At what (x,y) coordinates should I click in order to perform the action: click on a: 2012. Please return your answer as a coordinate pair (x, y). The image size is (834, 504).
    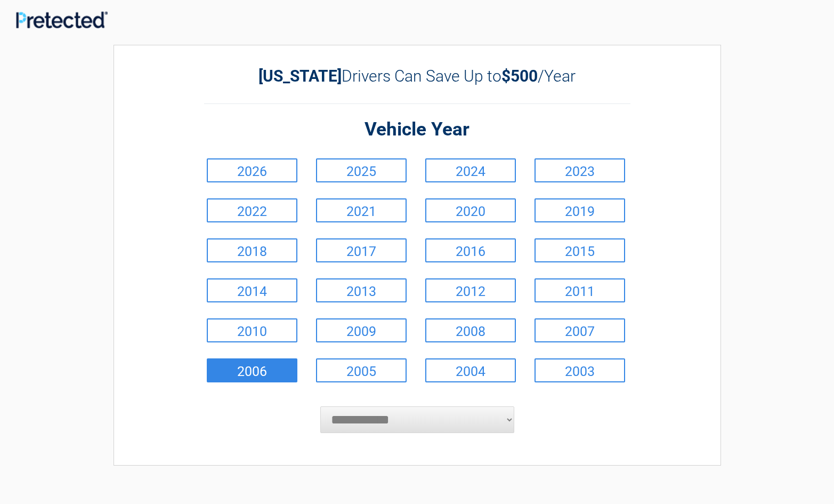
    Looking at the image, I should click on (471, 290).